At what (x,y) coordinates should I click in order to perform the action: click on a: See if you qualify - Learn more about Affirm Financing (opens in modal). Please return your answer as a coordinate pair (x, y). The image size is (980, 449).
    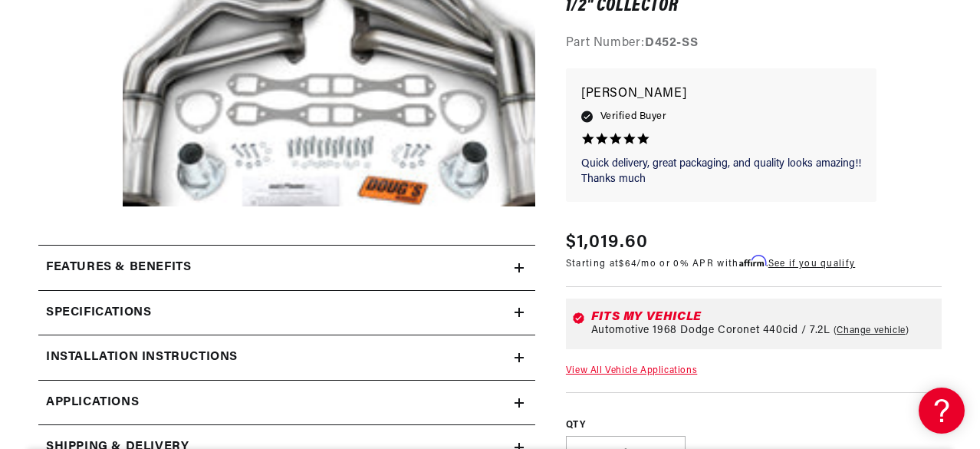
    Looking at the image, I should click on (812, 264).